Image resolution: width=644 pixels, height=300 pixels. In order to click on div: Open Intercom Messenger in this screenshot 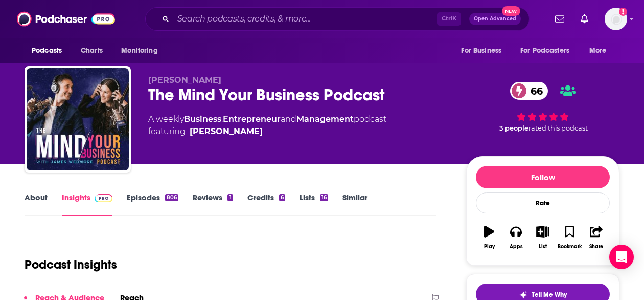, I will do `click(621, 257)`.